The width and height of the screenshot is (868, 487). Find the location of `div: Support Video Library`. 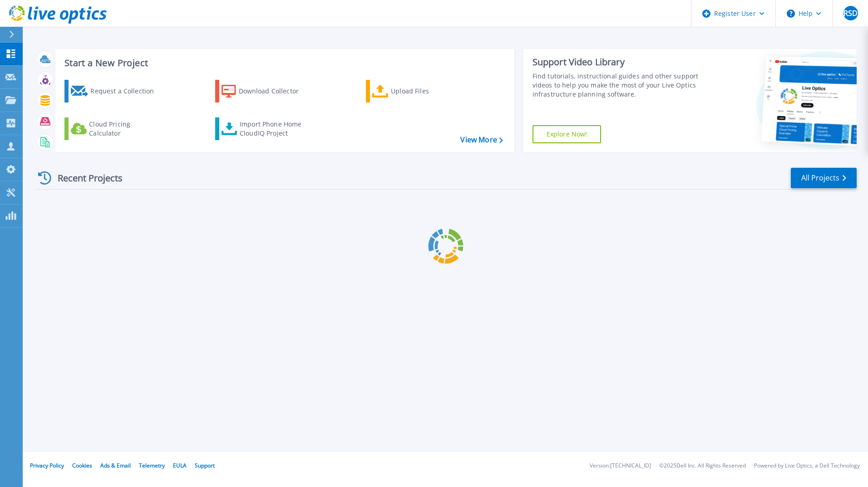

div: Support Video Library is located at coordinates (617, 62).